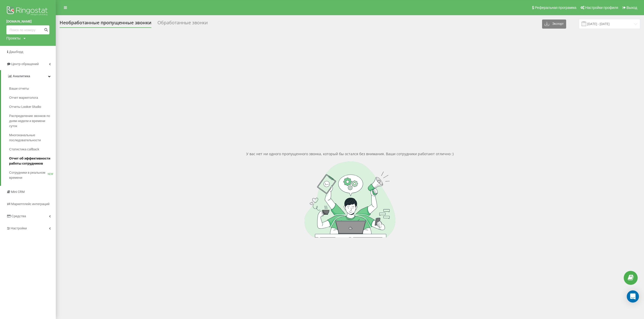 Image resolution: width=644 pixels, height=319 pixels. Describe the element at coordinates (32, 121) in the screenshot. I see `span: Распределение звонков по дням недели и времени суток` at that location.